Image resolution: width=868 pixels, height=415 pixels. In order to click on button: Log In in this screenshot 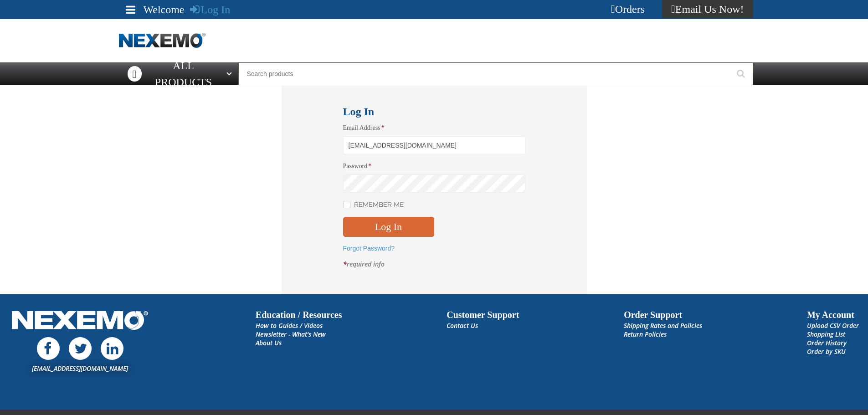, I will do `click(389, 227)`.